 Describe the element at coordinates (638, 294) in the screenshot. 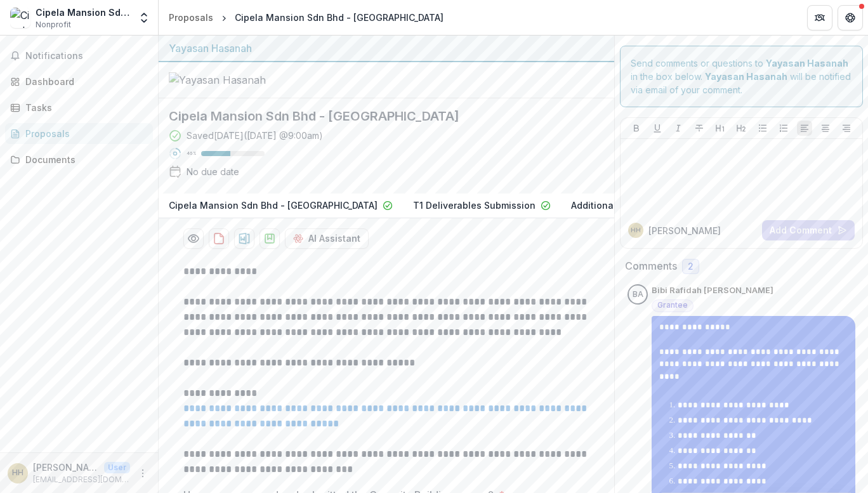

I see `div: Bibi Rafidah Mohd Amin` at that location.